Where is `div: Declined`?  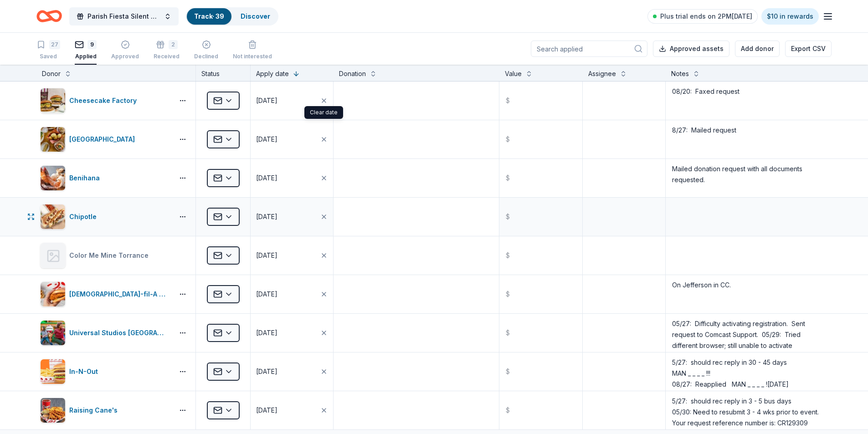 div: Declined is located at coordinates (206, 57).